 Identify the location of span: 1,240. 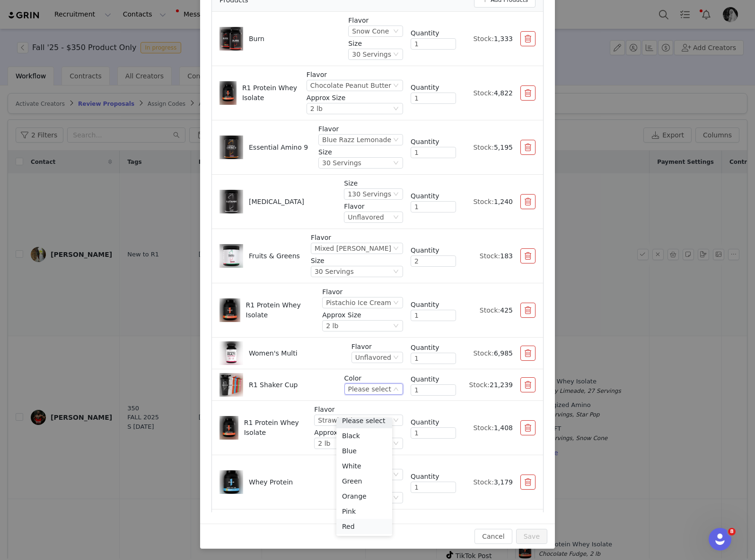
(503, 202).